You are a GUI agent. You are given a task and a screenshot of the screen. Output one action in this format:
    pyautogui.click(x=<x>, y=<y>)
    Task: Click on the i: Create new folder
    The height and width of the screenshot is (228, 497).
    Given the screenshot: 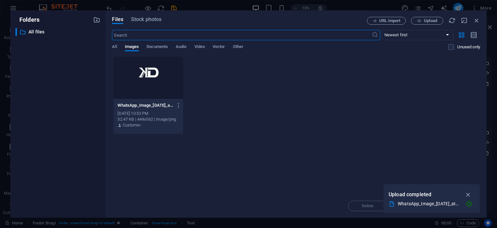 What is the action you would take?
    pyautogui.click(x=97, y=20)
    